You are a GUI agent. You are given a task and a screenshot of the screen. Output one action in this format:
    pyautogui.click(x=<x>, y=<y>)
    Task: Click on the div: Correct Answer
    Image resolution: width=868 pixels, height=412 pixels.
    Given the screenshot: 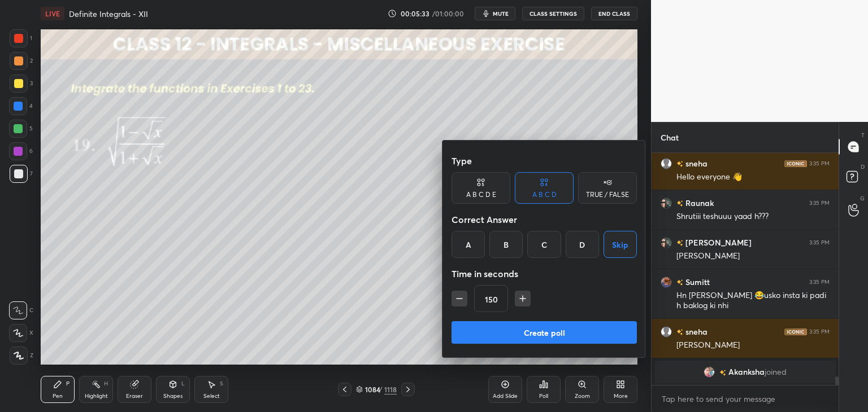 What is the action you would take?
    pyautogui.click(x=544, y=220)
    